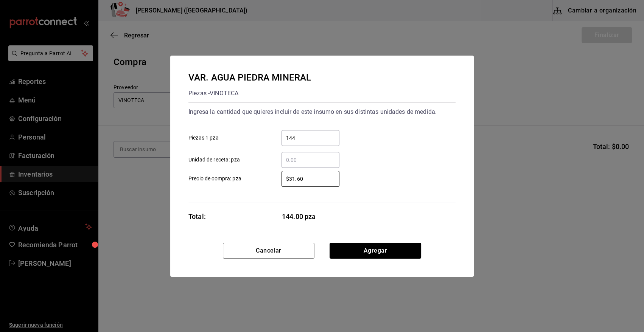  I want to click on div: VAR. AGUA PIEDRA MINERAL, so click(250, 78).